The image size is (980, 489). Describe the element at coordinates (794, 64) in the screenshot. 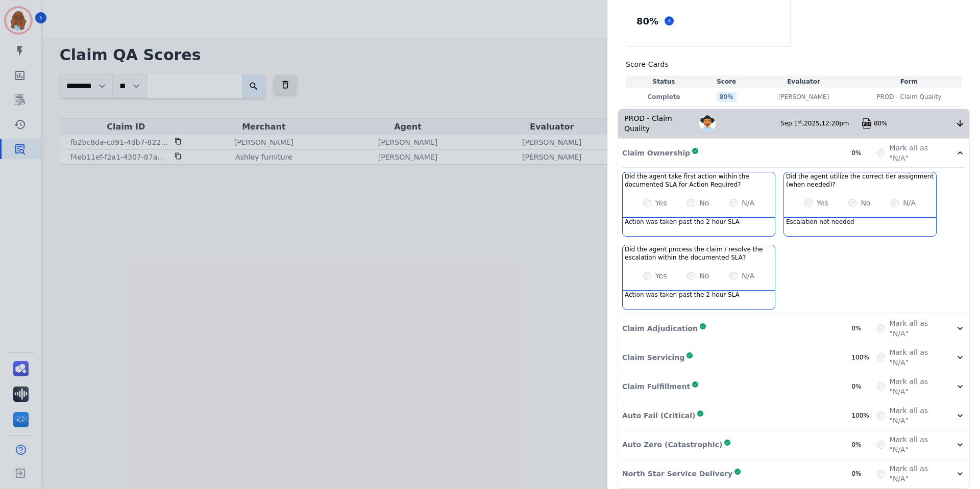

I see `h3: Score Cards` at that location.